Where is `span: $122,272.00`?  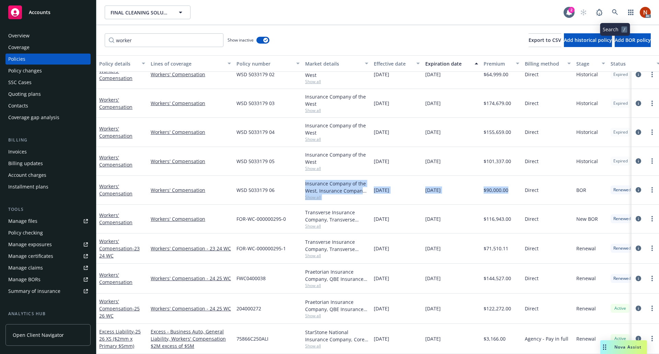
span: $122,272.00 is located at coordinates (497, 308).